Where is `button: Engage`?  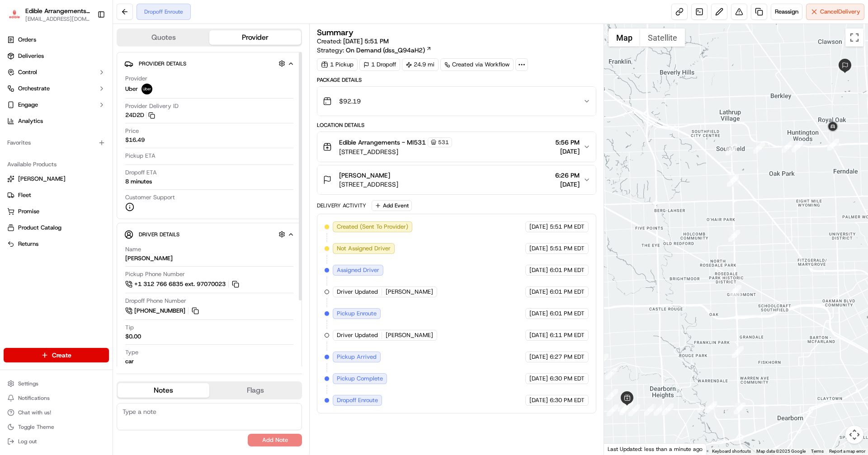
button: Engage is located at coordinates (56, 105).